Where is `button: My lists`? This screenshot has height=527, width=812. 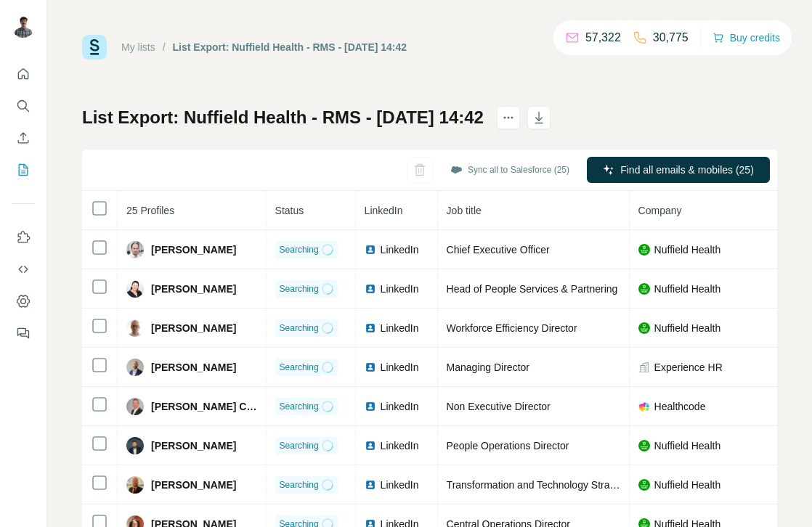 button: My lists is located at coordinates (23, 170).